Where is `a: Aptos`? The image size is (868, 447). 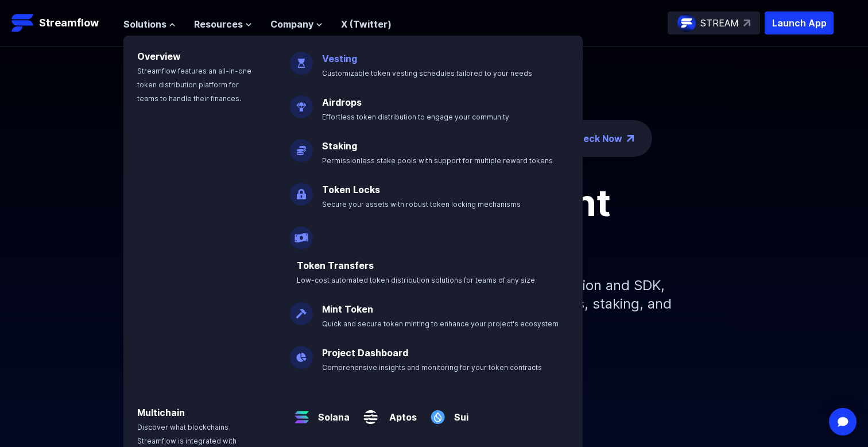 a: Aptos is located at coordinates (400, 412).